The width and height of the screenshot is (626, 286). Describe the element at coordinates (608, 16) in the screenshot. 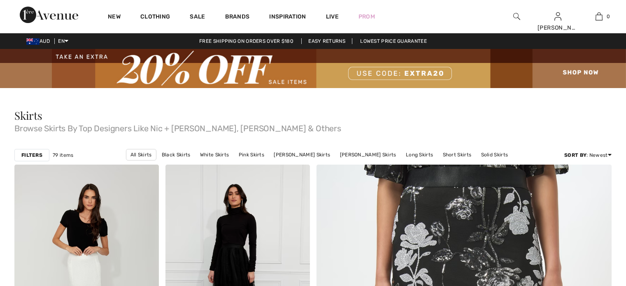

I see `span: 0` at that location.